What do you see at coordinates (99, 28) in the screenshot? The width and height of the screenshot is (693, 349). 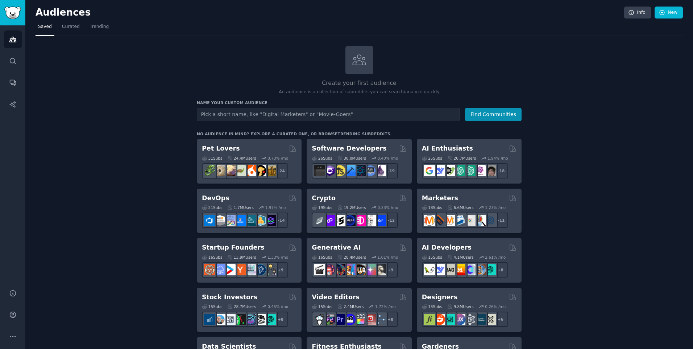 I see `a: Trending` at bounding box center [99, 28].